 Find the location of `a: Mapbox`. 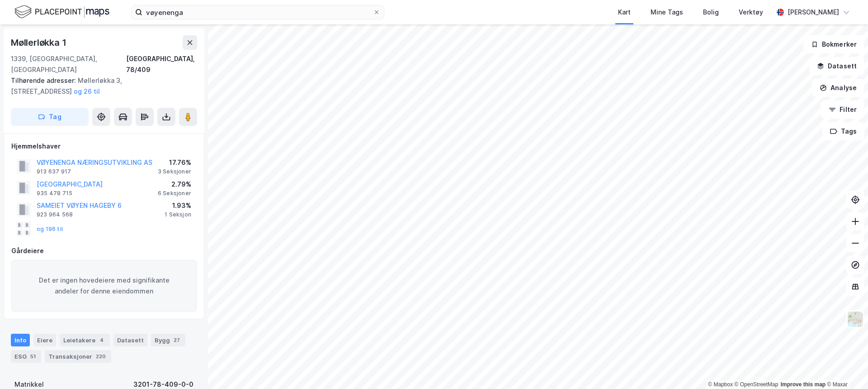

a: Mapbox is located at coordinates (720, 384).